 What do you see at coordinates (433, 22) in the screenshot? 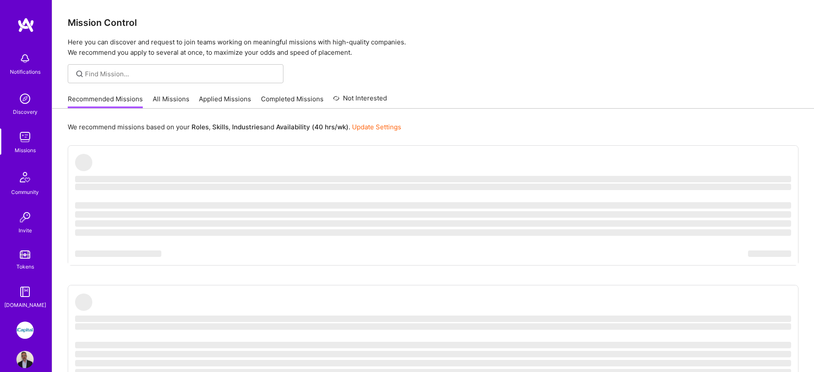
I see `h3: Mission Control` at bounding box center [433, 22].